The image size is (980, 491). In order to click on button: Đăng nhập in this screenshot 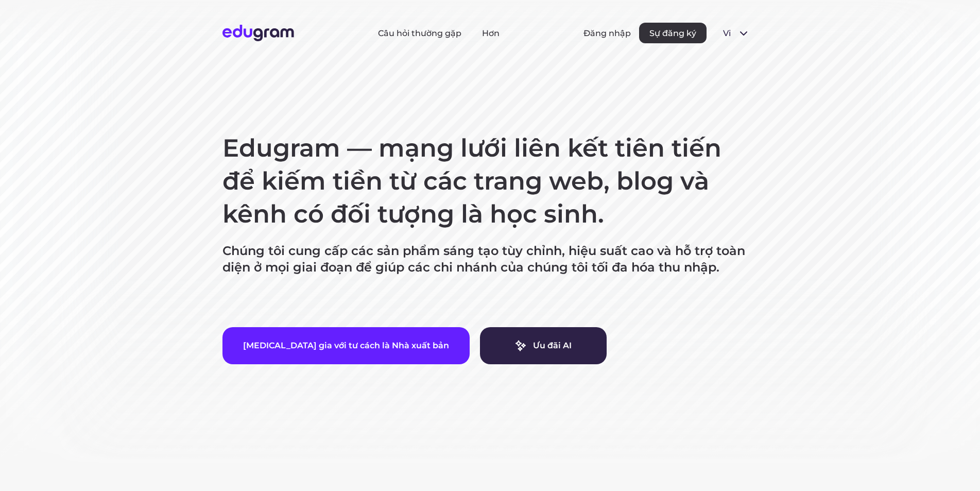, I will do `click(607, 33)`.